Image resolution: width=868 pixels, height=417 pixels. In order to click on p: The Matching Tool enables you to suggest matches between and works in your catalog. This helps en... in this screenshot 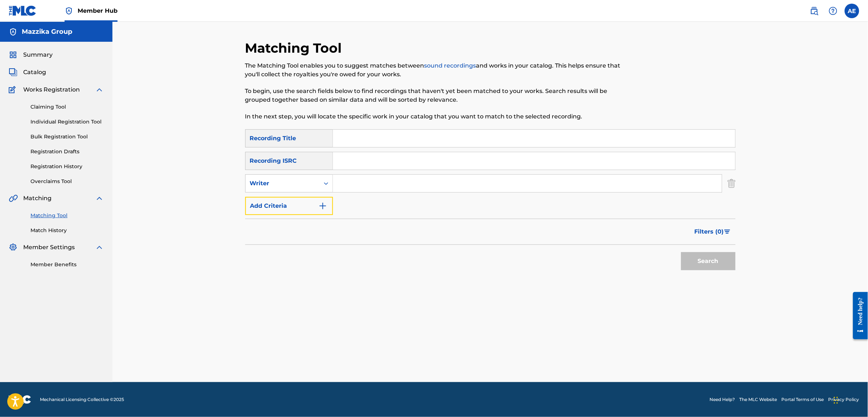, I will do `click(434, 70)`.